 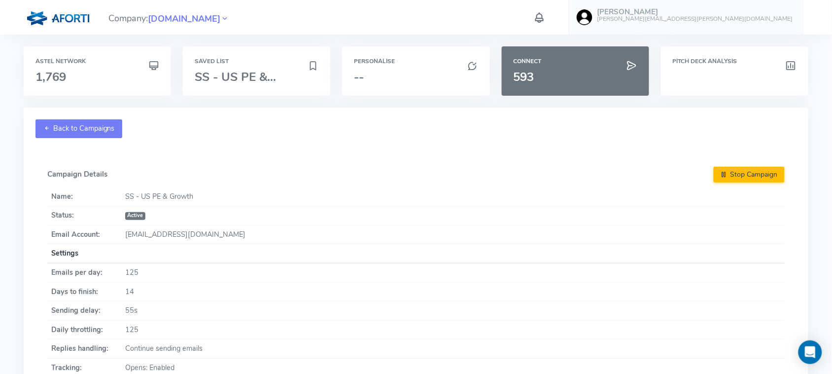 I want to click on th: Status:, so click(x=84, y=215).